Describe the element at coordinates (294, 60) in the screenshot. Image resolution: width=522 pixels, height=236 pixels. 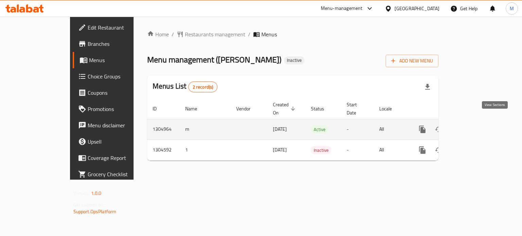
I see `div: Inactive` at that location.